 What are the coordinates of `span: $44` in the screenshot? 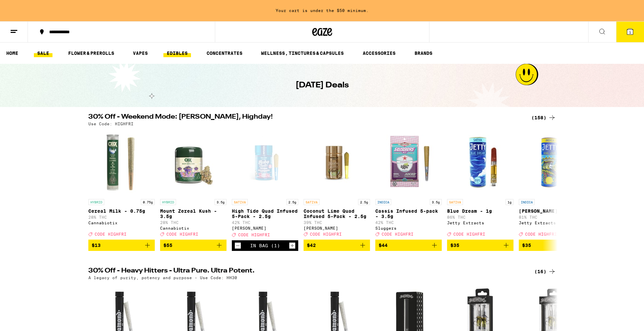 It's located at (383, 245).